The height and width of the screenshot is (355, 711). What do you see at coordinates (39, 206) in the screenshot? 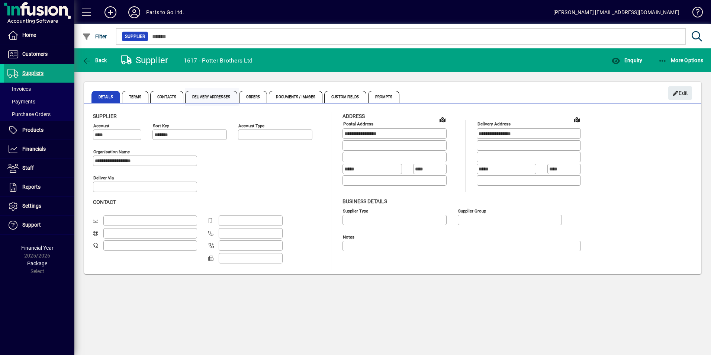
I see `a: Settings` at bounding box center [39, 206].